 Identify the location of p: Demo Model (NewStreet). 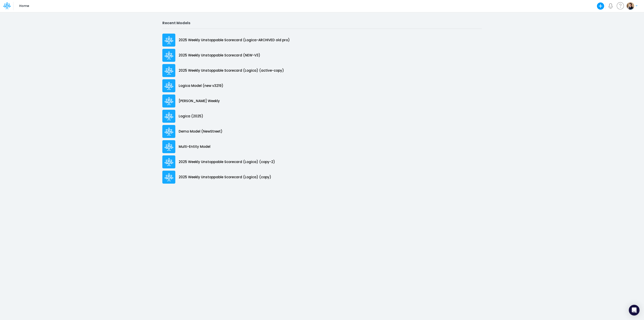
(200, 131).